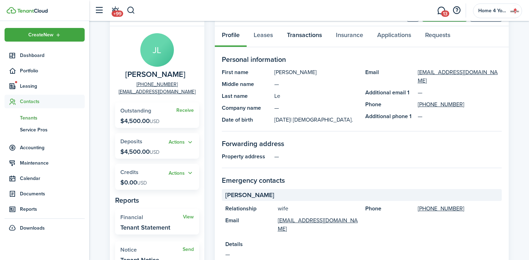  I want to click on span: Dashboard, so click(52, 55).